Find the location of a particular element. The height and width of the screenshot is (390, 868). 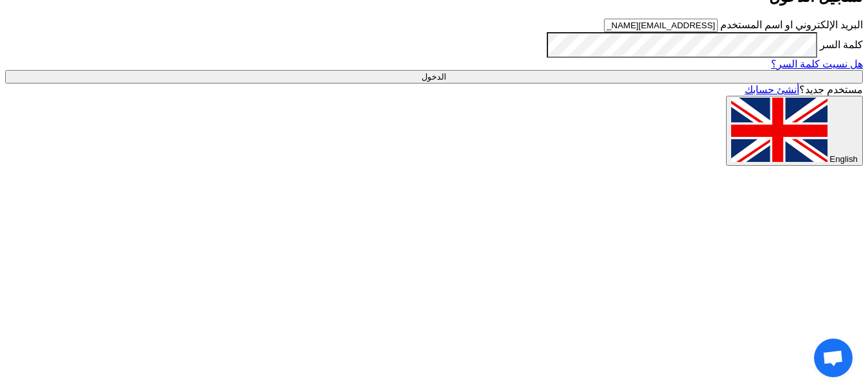

button: English is located at coordinates (794, 130).